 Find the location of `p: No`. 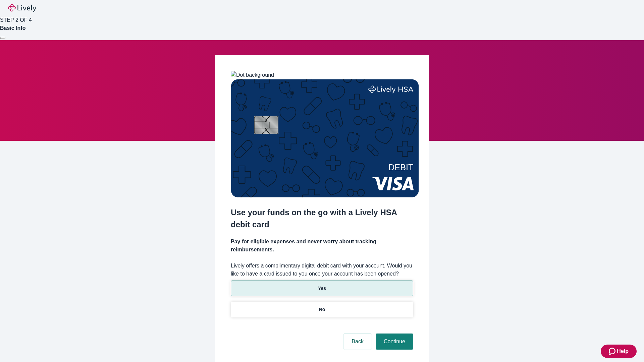

p: No is located at coordinates (322, 309).